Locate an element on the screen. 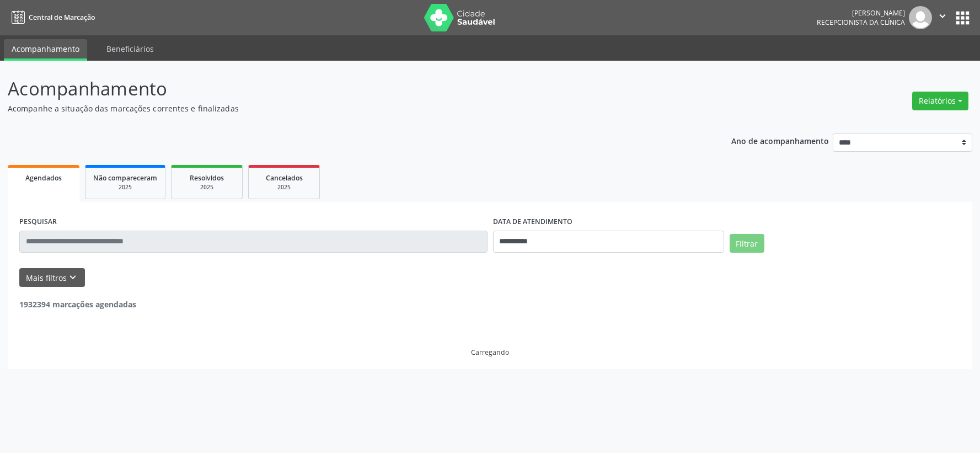 This screenshot has height=453, width=980. p: Ano de acompanhamento is located at coordinates (780, 140).